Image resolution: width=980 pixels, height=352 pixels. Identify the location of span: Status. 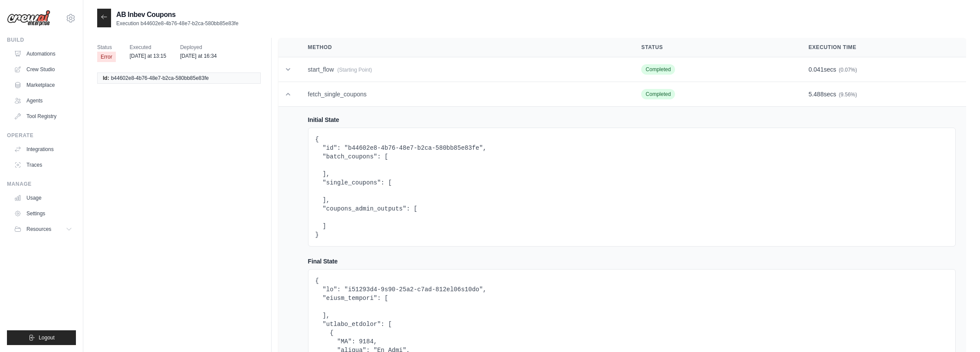
(106, 47).